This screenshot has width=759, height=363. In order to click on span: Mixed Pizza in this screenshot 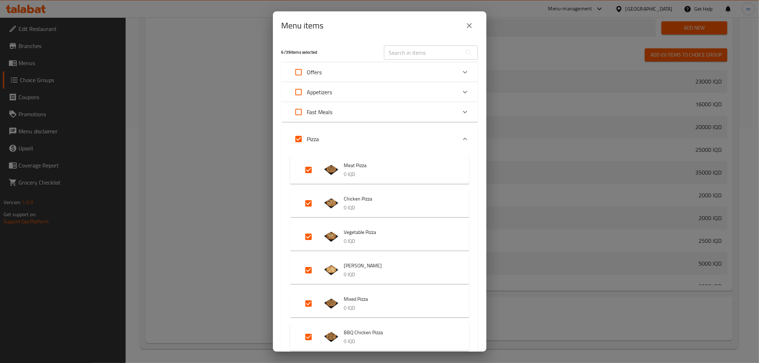, I will do `click(400, 299)`.